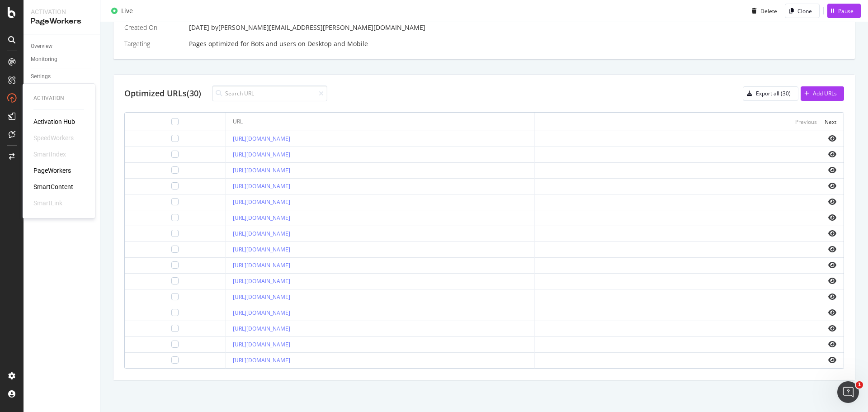 The image size is (868, 412). I want to click on a: SmartContent, so click(53, 187).